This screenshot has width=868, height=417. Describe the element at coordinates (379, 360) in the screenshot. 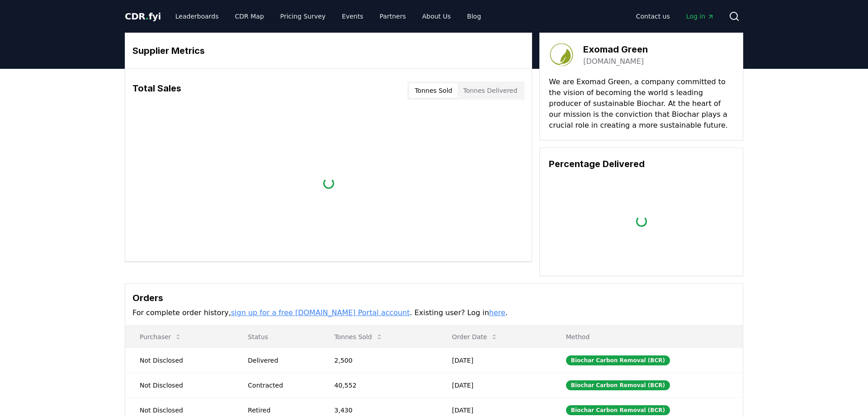

I see `td: 2,500` at that location.